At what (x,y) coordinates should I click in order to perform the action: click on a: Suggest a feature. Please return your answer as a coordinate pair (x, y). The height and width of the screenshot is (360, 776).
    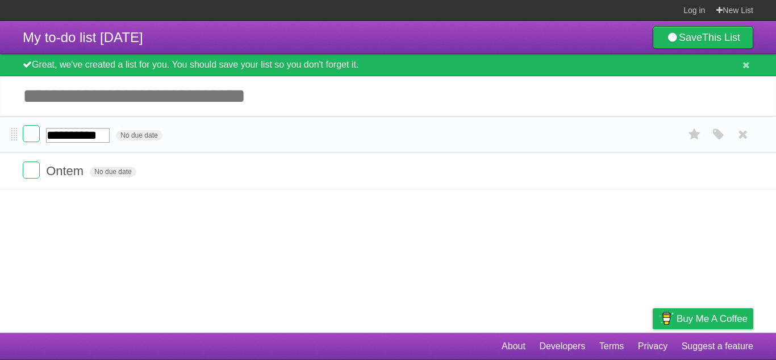
    Looking at the image, I should click on (718, 346).